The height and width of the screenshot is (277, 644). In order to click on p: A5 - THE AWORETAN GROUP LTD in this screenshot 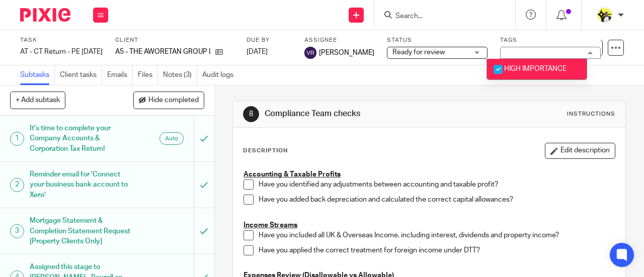, I will do `click(162, 52)`.